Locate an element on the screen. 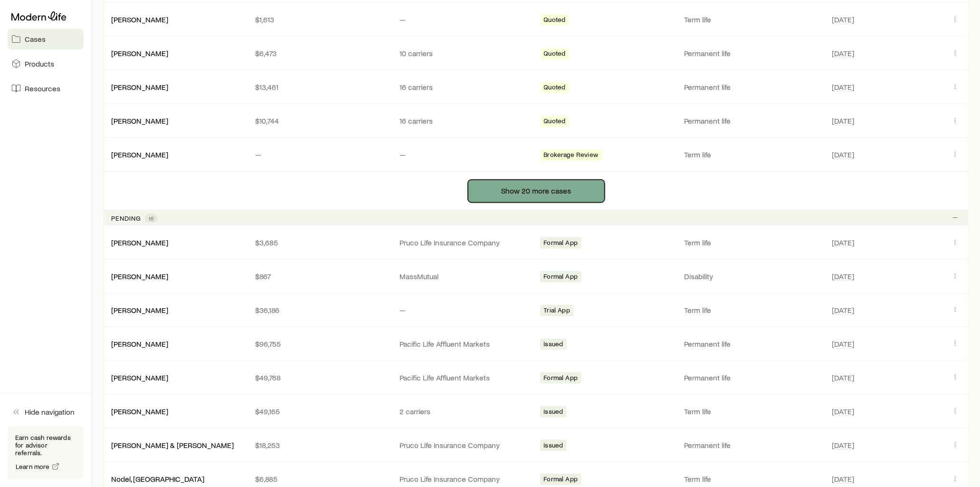 This screenshot has height=487, width=980. p: 10 carriers is located at coordinates (464, 53).